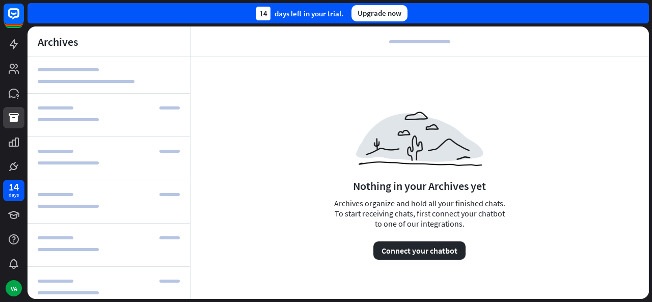  I want to click on a: 14 days, so click(14, 190).